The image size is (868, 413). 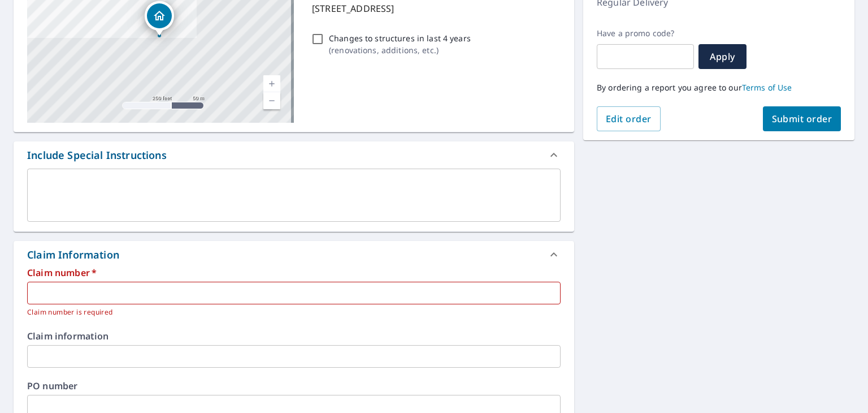 I want to click on span: Apply, so click(x=722, y=57).